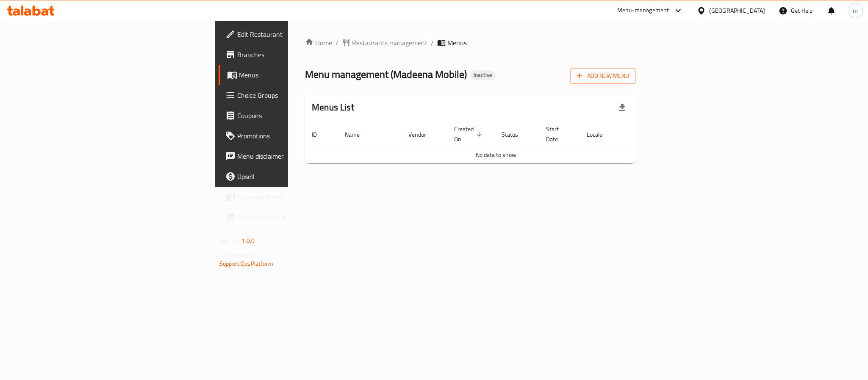 The image size is (868, 380). I want to click on span: Status, so click(515, 135).